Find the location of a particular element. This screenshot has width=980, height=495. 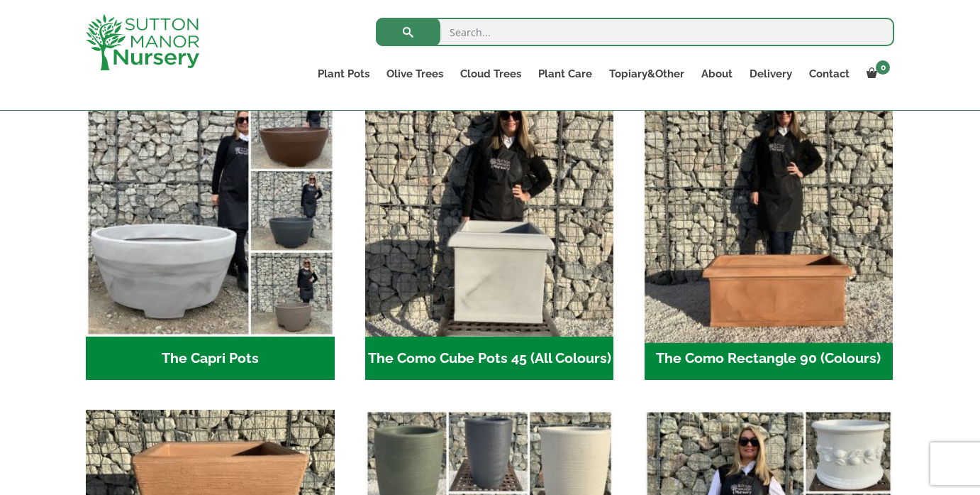

a: Delivery is located at coordinates (771, 74).